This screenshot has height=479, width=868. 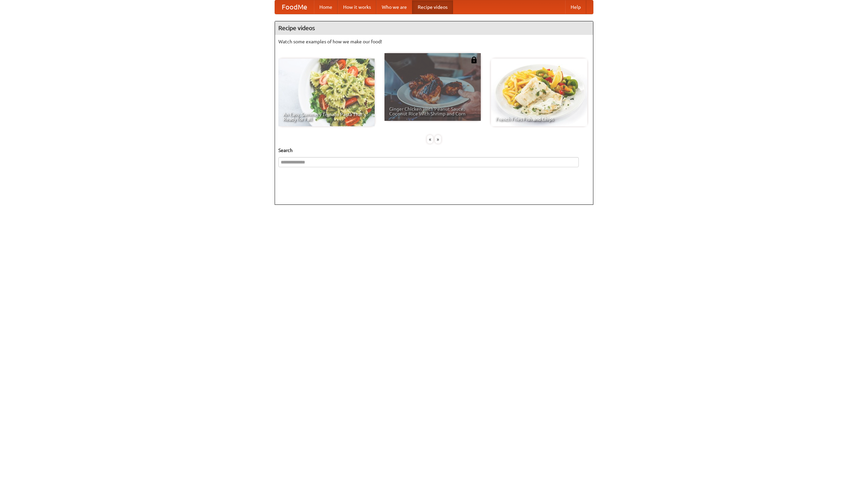 I want to click on a: Who we are, so click(x=394, y=7).